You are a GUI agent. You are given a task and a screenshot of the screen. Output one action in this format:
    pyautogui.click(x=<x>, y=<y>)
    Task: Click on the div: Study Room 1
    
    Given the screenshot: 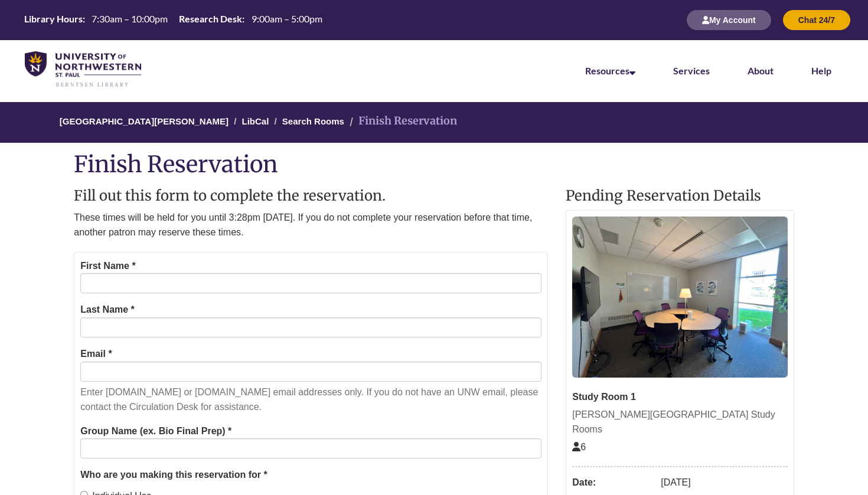 What is the action you would take?
    pyautogui.click(x=679, y=398)
    